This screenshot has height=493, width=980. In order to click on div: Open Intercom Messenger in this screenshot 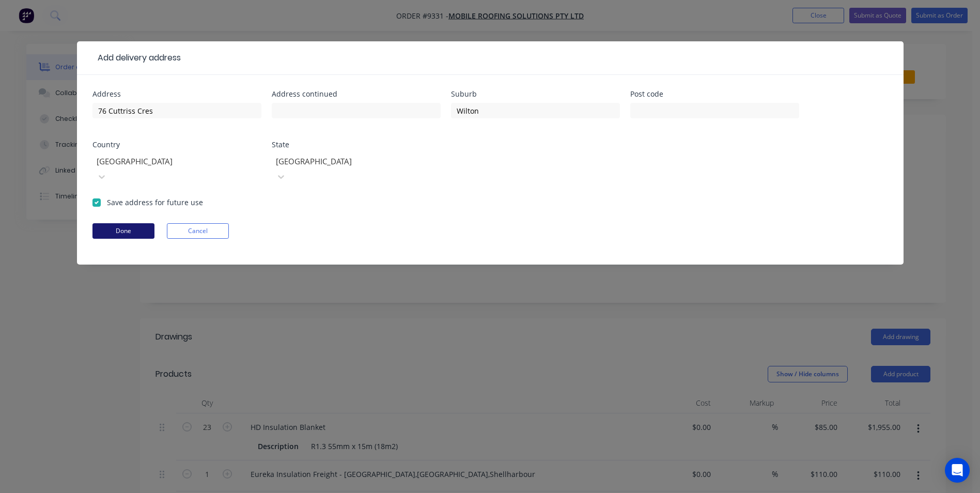, I will do `click(957, 470)`.